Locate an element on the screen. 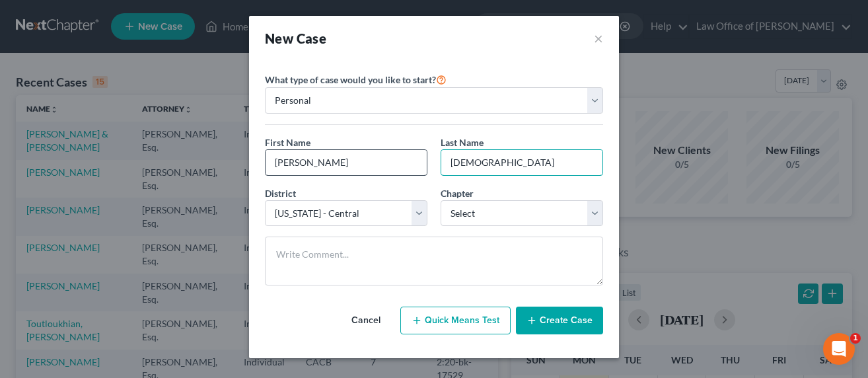  span: District is located at coordinates (280, 193).